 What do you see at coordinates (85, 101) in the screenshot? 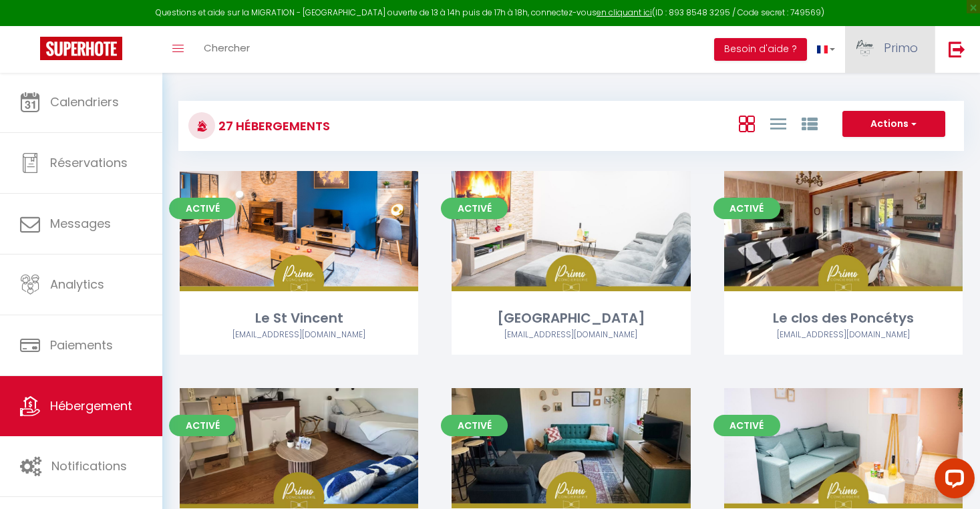
I see `span: Calendriers` at bounding box center [85, 101].